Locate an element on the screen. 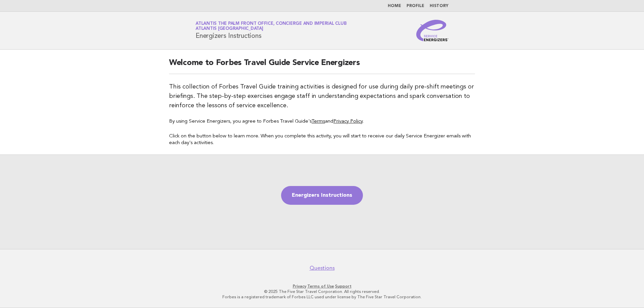  p: By using Service Energizers, you agree to Forbes Travel Guide's and . is located at coordinates (322, 122).